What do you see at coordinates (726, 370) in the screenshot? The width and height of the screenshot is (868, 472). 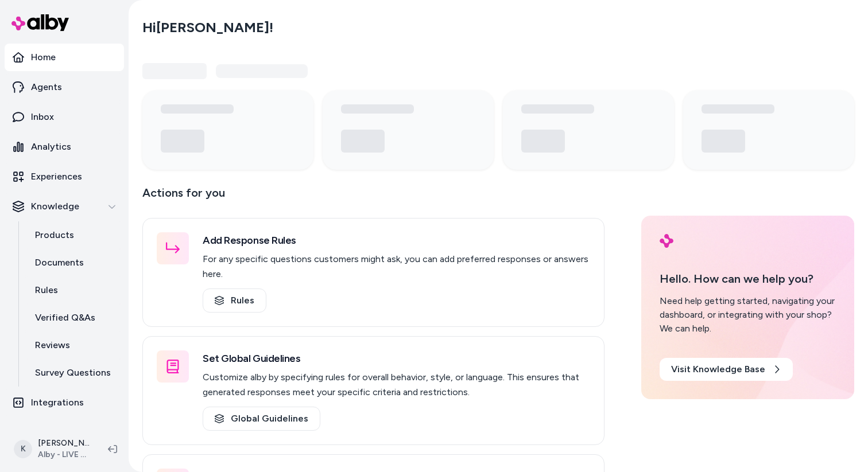 I see `a: Visit Knowledge Base` at bounding box center [726, 370].